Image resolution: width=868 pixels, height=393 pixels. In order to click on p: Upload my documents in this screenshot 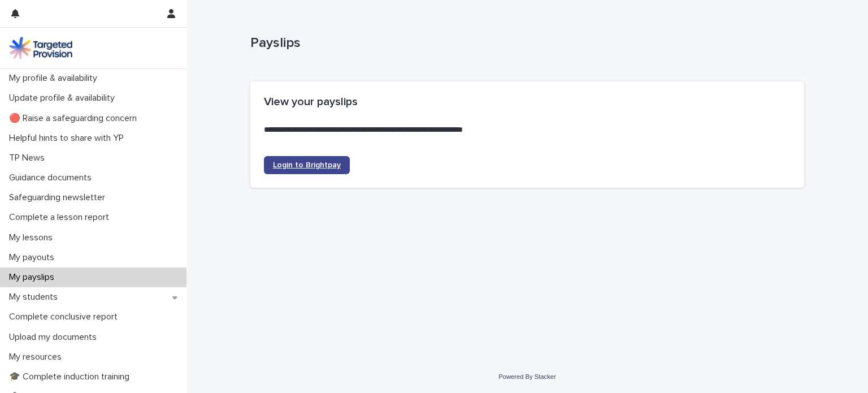, I will do `click(55, 337)`.